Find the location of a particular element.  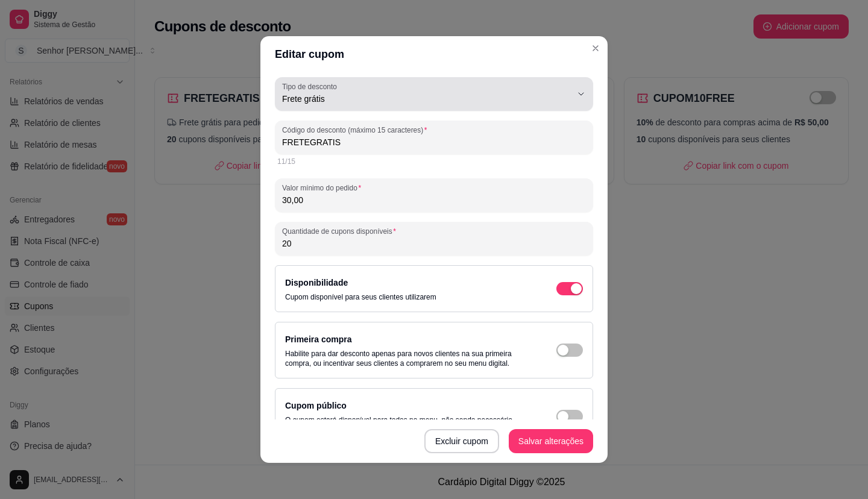

label: Valor mínimo do pedido is located at coordinates (324, 188).